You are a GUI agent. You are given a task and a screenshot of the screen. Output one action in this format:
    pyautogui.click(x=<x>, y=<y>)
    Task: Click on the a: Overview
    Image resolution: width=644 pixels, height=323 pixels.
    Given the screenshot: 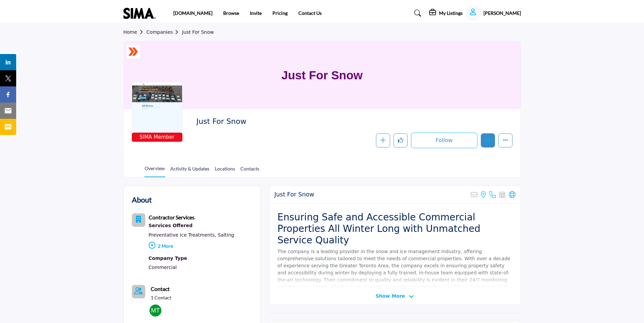 What is the action you would take?
    pyautogui.click(x=155, y=171)
    